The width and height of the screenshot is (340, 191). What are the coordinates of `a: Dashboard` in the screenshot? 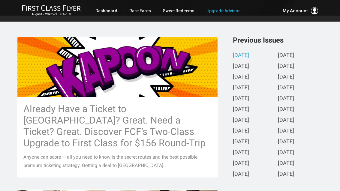 It's located at (106, 11).